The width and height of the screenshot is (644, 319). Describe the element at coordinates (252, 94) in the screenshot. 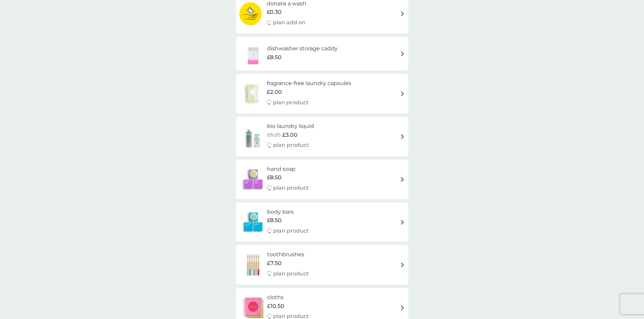

I see `img: fragrance-free laundry capsules` at that location.